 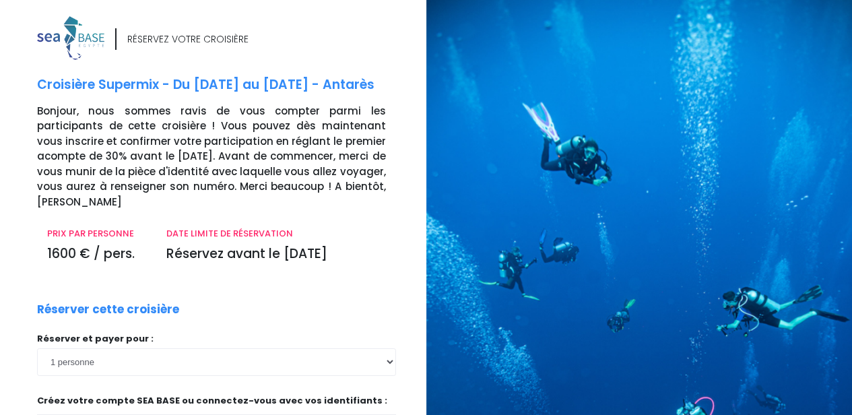 I want to click on p: Réserver cette croisière, so click(x=108, y=310).